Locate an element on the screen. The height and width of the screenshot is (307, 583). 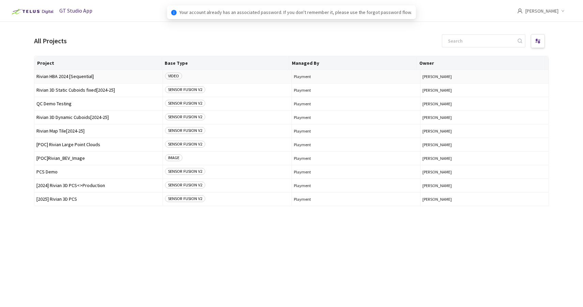
div: All Projects is located at coordinates (50, 41).